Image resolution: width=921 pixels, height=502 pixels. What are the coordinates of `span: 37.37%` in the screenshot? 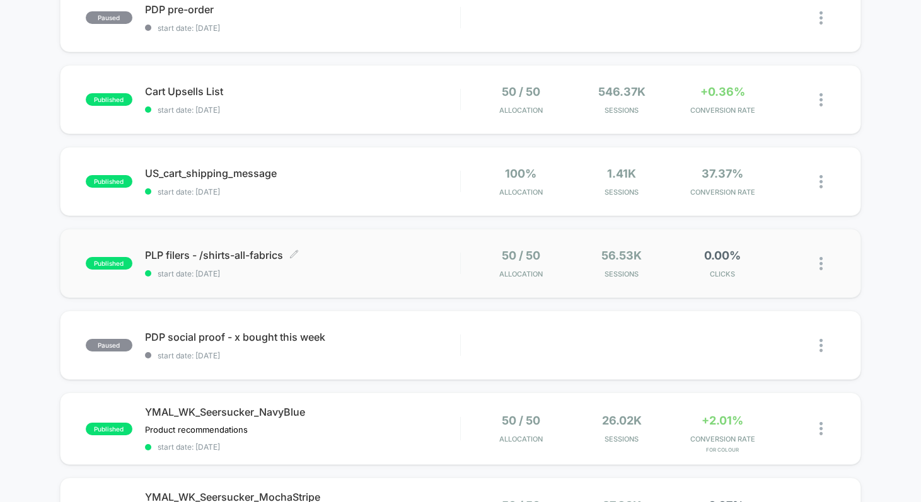 It's located at (722, 173).